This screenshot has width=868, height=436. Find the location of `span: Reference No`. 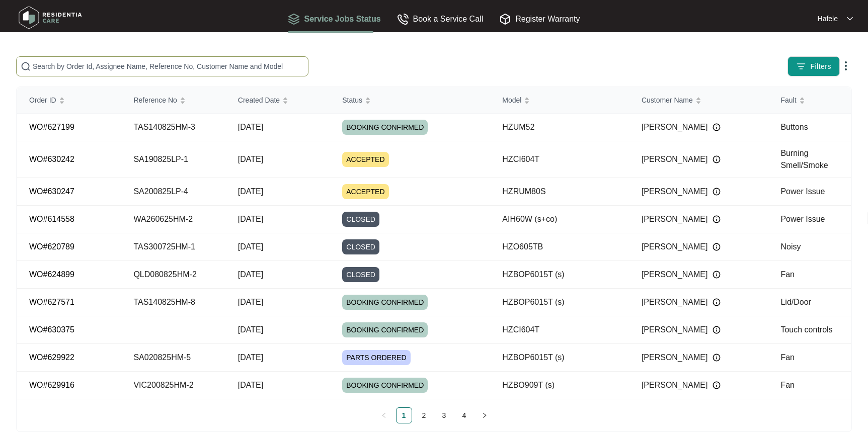

span: Reference No is located at coordinates (155, 100).